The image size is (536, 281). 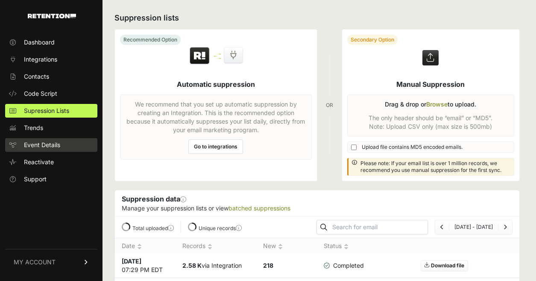 I want to click on a: Download file, so click(x=444, y=265).